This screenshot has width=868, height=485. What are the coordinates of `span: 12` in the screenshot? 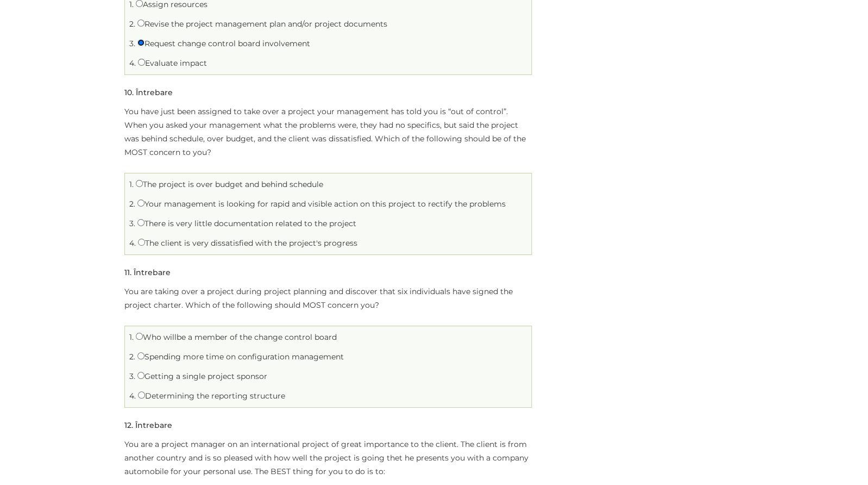 It's located at (127, 425).